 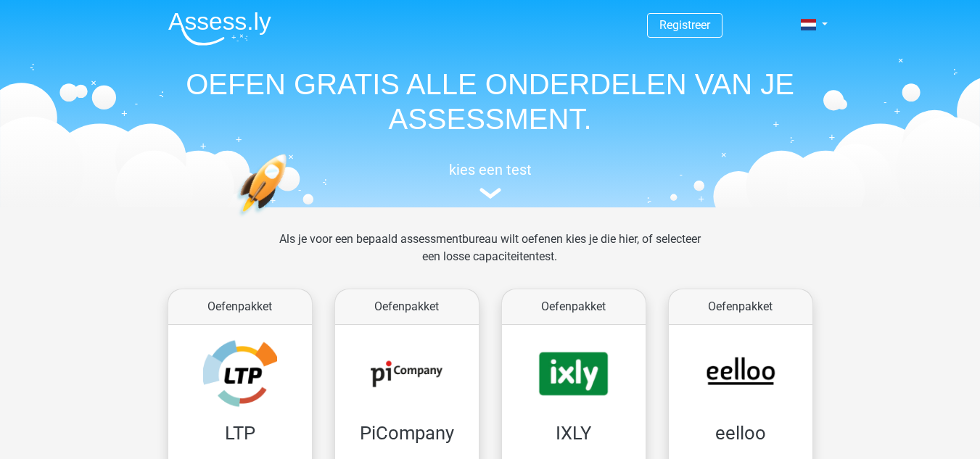 I want to click on img: oefenen, so click(x=290, y=219).